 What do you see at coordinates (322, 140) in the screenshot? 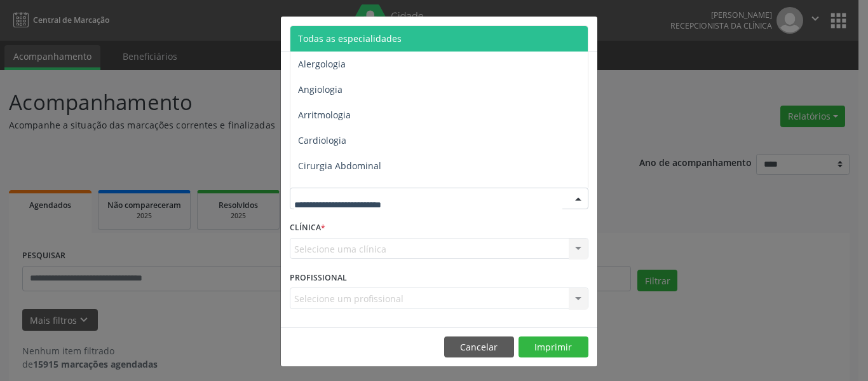
I see `span: Cardiologia` at bounding box center [322, 140].